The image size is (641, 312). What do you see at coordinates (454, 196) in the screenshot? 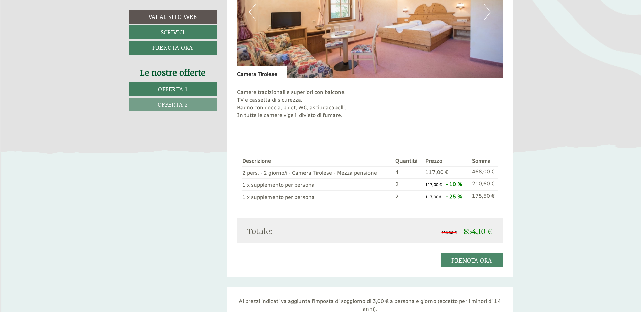
I see `span: - 25 %` at bounding box center [454, 196].